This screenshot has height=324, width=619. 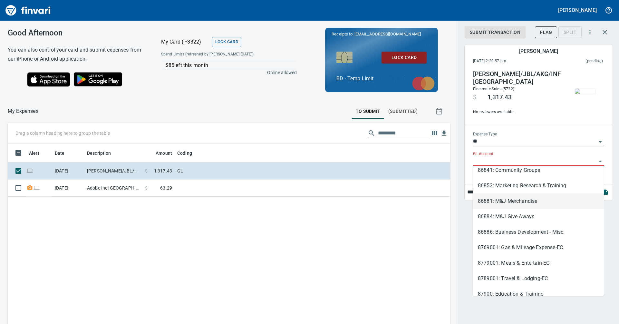 I want to click on li: 87900: Education & Training, so click(x=538, y=294).